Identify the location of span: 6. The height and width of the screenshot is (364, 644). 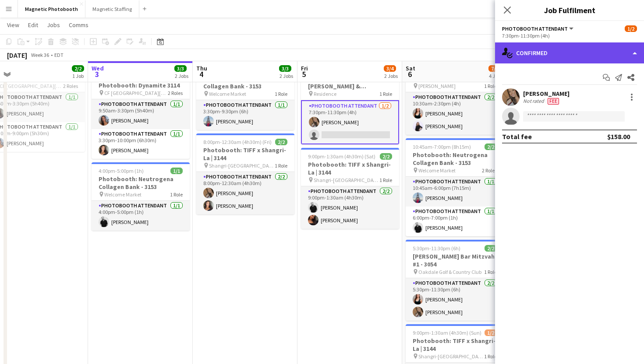
(409, 74).